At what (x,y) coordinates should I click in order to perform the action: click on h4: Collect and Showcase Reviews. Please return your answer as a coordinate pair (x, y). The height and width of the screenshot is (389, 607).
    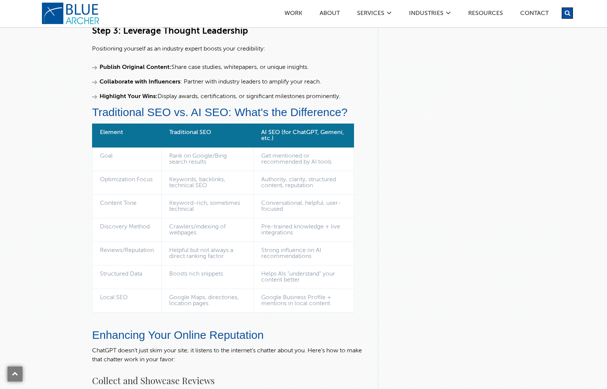
    Looking at the image, I should click on (229, 380).